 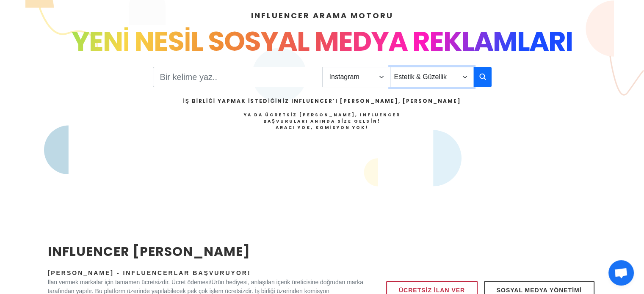 What do you see at coordinates (322, 42) in the screenshot?
I see `div: YENİ NESİL SOSYAL MEDYA REKLAMLARI` at bounding box center [322, 42].